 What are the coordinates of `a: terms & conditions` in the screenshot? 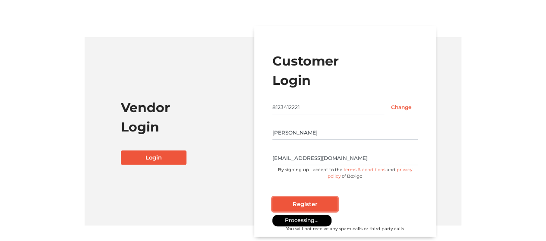 It's located at (365, 170).